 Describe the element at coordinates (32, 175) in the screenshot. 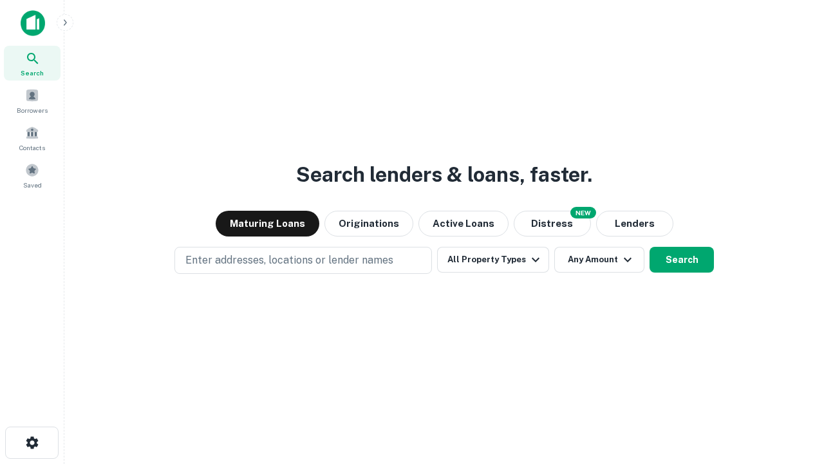

I see `div: Saved` at that location.